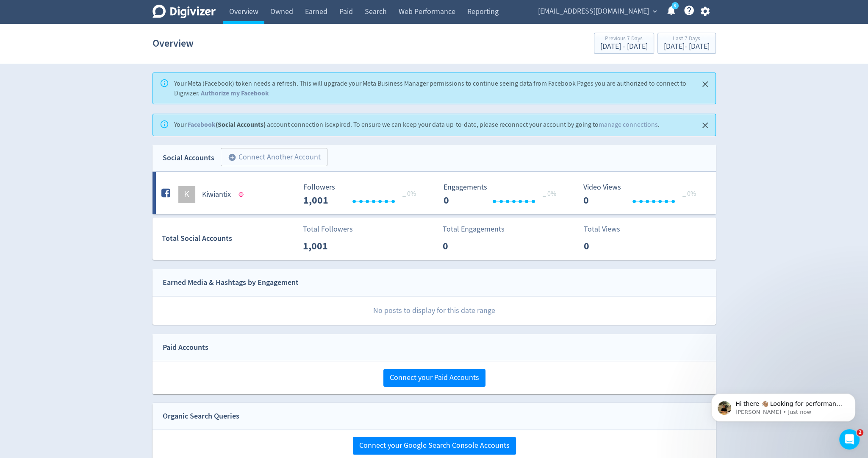 The height and width of the screenshot is (458, 868). What do you see at coordinates (202, 124) in the screenshot?
I see `a: Facebook` at bounding box center [202, 124].